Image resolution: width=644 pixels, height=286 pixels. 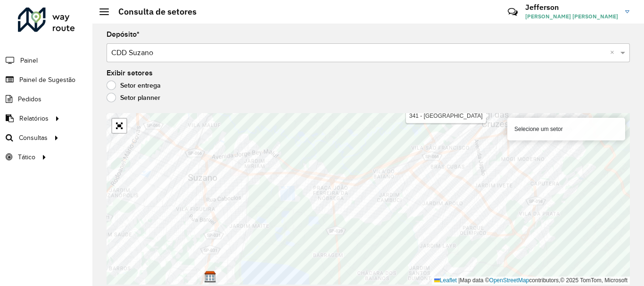 I want to click on span: Pedidos, so click(x=30, y=99).